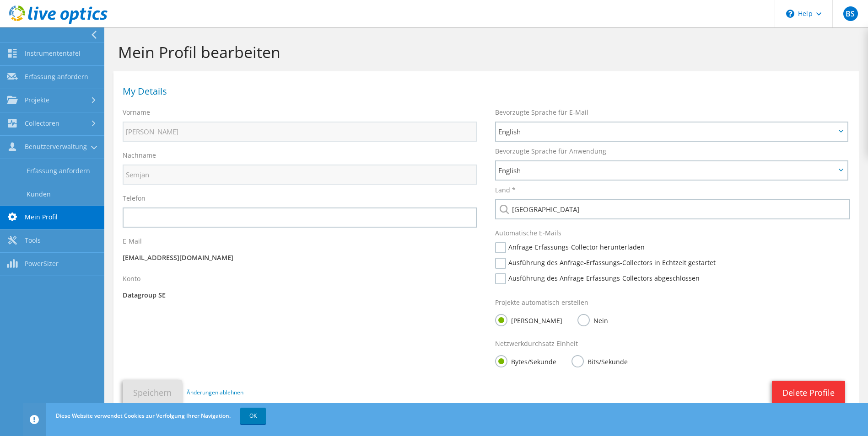 This screenshot has height=436, width=868. I want to click on button: Speichern, so click(153, 393).